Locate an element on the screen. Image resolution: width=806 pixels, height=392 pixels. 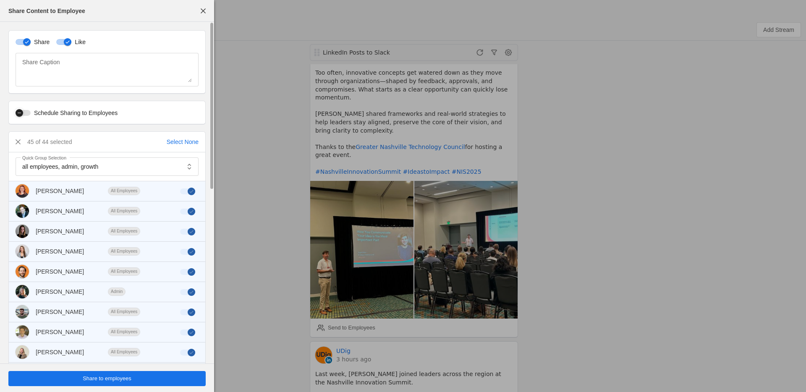
div: Share Content to Employee is located at coordinates (47, 11).